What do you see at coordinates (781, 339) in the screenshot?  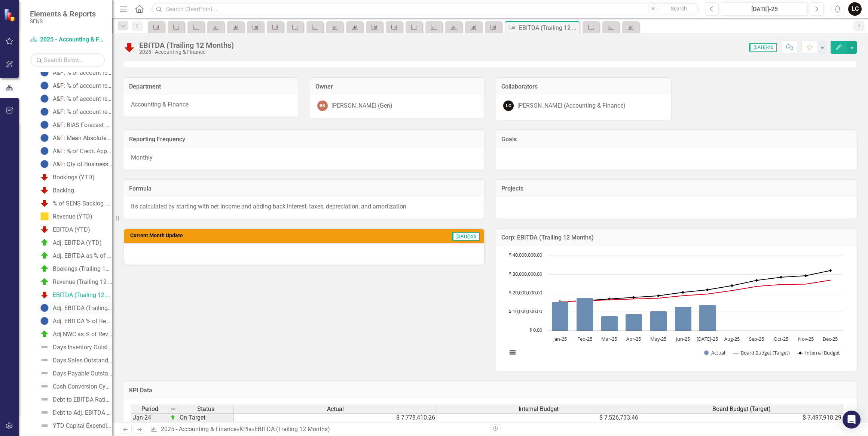 I see `text: Oct-25` at bounding box center [781, 339].